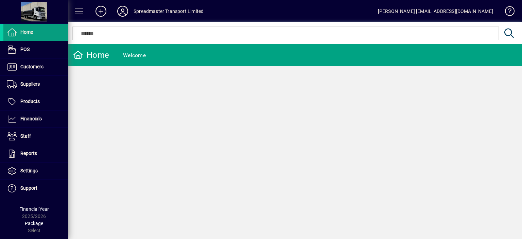  Describe the element at coordinates (123, 11) in the screenshot. I see `button: Profile` at that location.